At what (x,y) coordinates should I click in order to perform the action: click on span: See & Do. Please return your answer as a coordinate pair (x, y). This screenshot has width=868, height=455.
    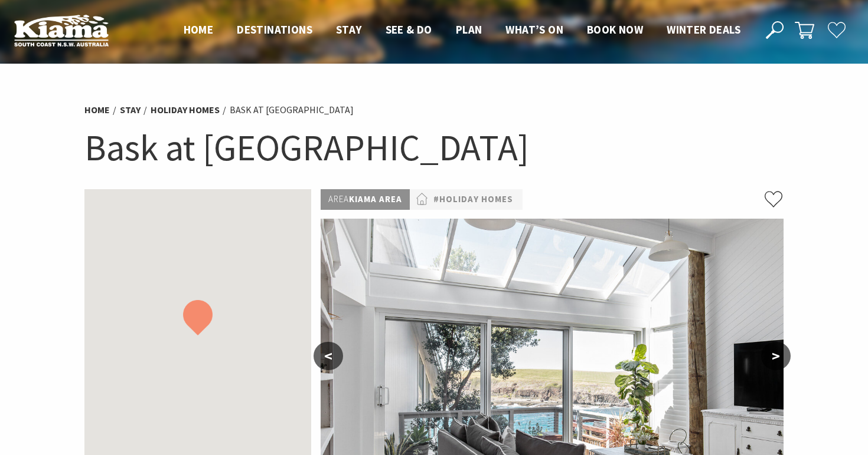
    Looking at the image, I should click on (409, 30).